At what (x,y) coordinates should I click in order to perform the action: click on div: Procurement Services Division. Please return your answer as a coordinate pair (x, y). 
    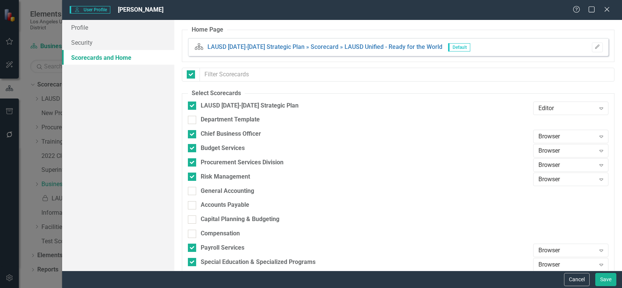
    Looking at the image, I should click on (242, 163).